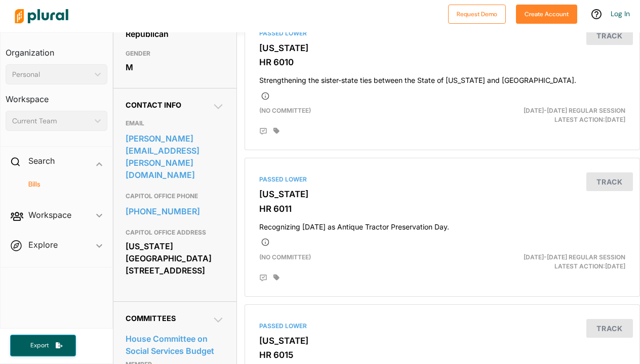  What do you see at coordinates (175, 54) in the screenshot?
I see `h3: GENDER` at bounding box center [175, 54].